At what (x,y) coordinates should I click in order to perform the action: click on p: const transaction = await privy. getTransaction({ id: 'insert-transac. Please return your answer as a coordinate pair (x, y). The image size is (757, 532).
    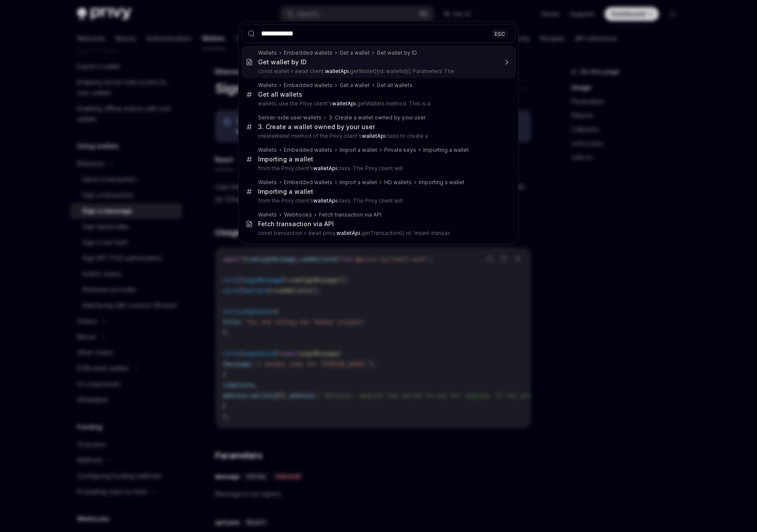
    Looking at the image, I should click on (378, 233).